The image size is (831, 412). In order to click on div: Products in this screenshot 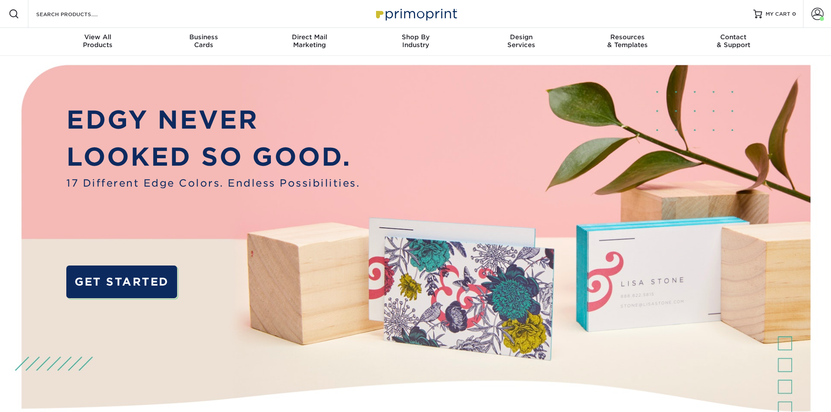, I will do `click(98, 41)`.